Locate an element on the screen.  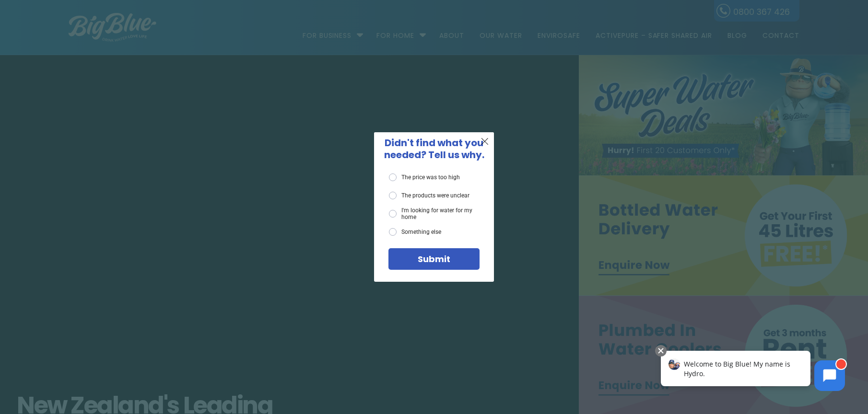
span: Submit is located at coordinates (434, 259).